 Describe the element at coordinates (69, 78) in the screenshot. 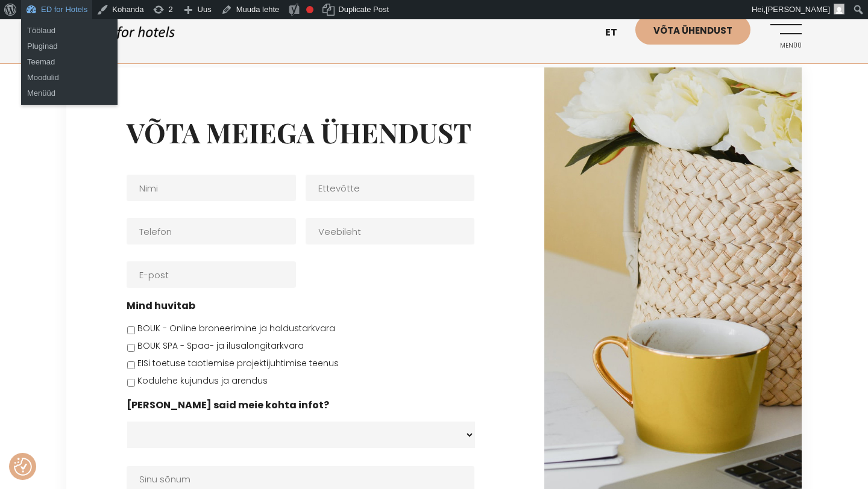

I see `a: Moodulid` at that location.